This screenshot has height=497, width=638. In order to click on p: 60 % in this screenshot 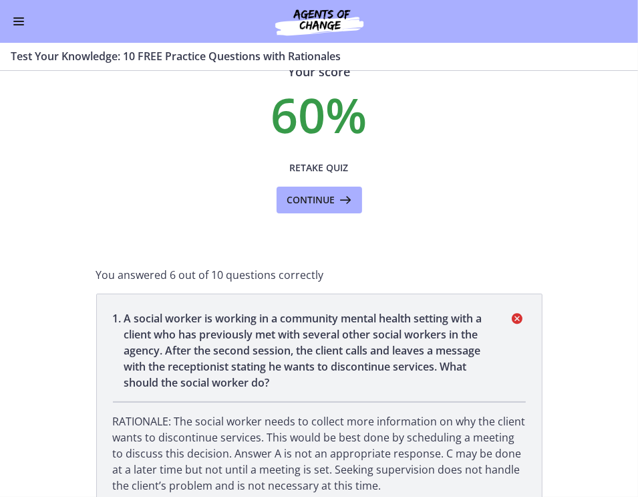, I will do `click(320, 114)`.